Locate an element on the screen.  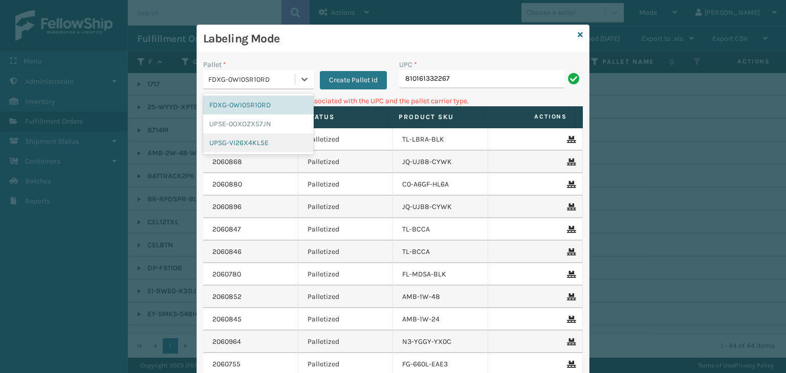
td: FL-MDSA-BLK is located at coordinates (440, 275).